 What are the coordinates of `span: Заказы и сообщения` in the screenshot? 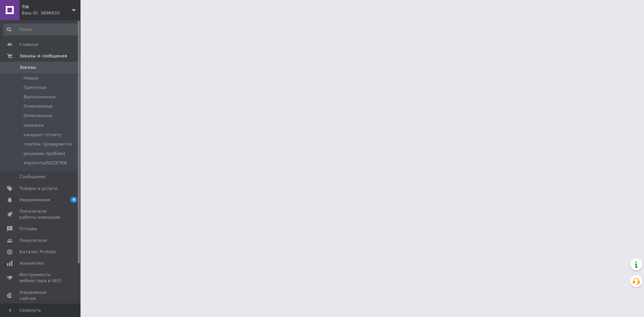 It's located at (44, 56).